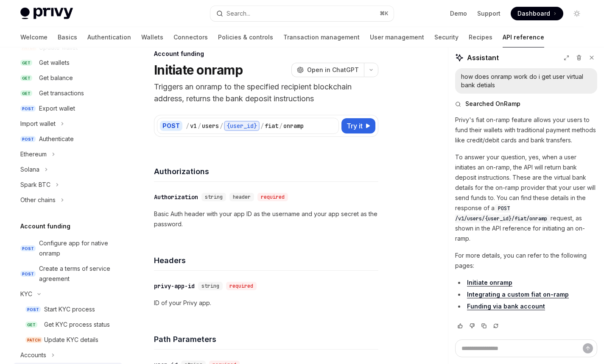  I want to click on button: Toggle Import wallet section, so click(68, 124).